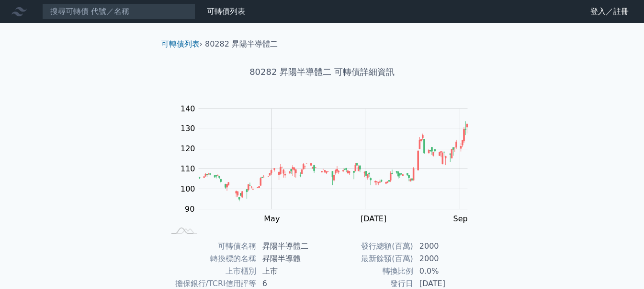 Image resolution: width=644 pixels, height=289 pixels. Describe the element at coordinates (211, 271) in the screenshot. I see `td: 上市櫃別` at that location.